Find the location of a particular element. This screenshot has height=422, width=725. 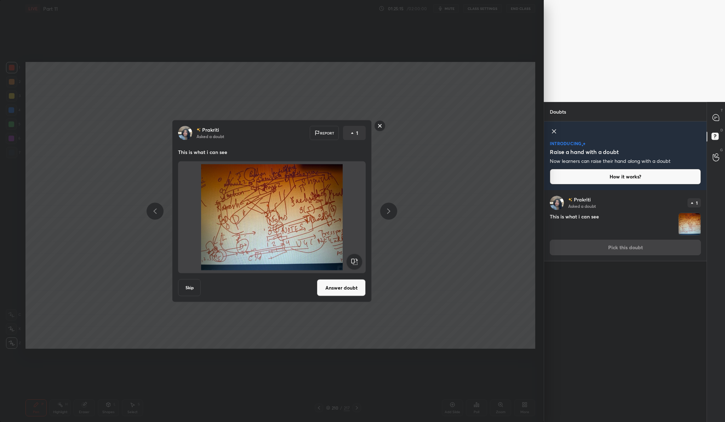

p: This is what i can see is located at coordinates (272, 152).